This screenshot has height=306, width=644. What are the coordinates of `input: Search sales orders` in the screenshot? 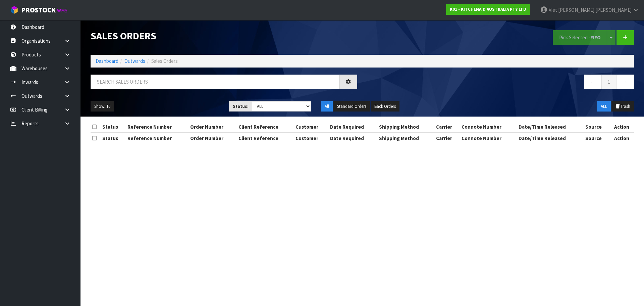 It's located at (215, 81).